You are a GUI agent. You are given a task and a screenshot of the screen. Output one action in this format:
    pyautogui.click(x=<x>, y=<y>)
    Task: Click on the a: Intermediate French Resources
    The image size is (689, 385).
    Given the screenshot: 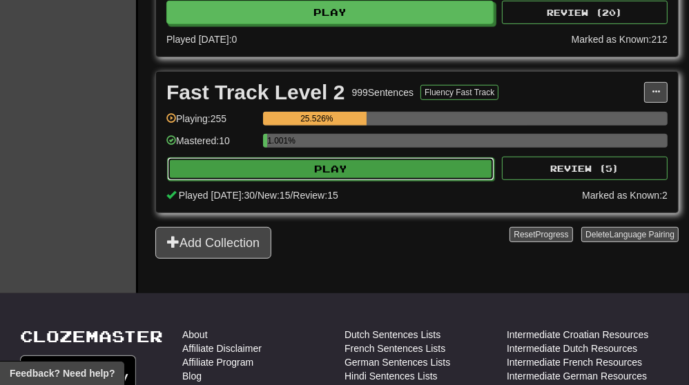 What is the action you would take?
    pyautogui.click(x=574, y=362)
    